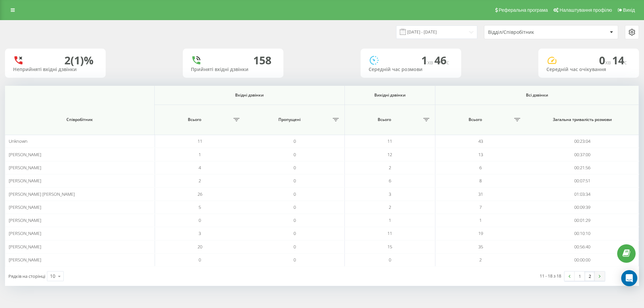 This screenshot has height=308, width=644. What do you see at coordinates (481, 247) in the screenshot?
I see `span: 35` at bounding box center [481, 247].